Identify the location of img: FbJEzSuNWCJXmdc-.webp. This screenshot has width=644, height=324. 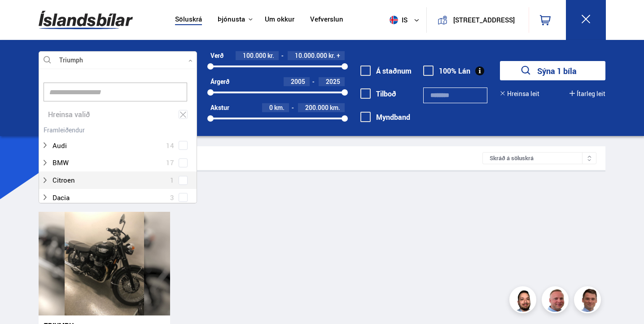
(589, 301).